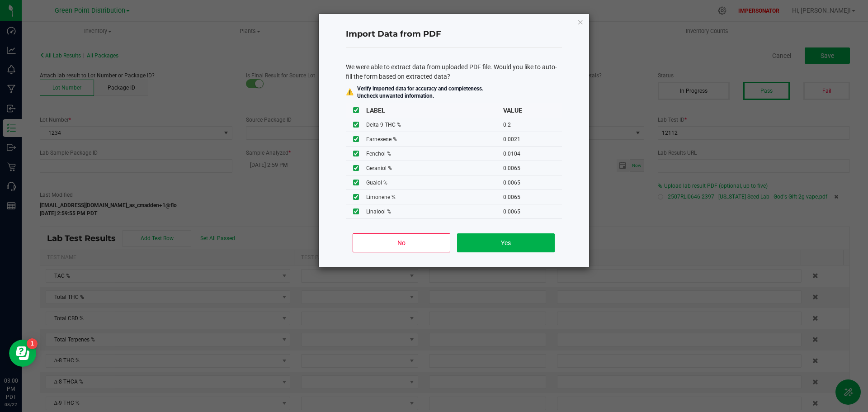  What do you see at coordinates (401, 243) in the screenshot?
I see `button: No` at bounding box center [401, 243].